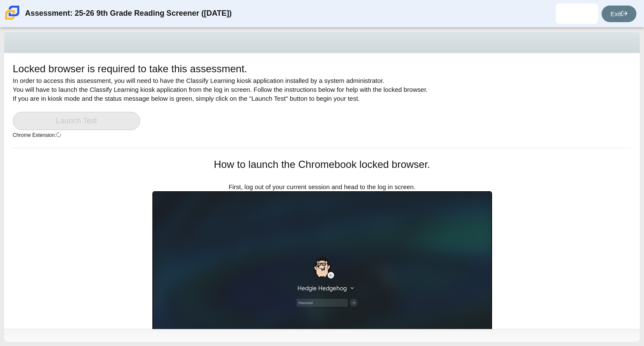 The width and height of the screenshot is (644, 346). Describe the element at coordinates (130, 69) in the screenshot. I see `h1: Locked browser is required to take this assessment.` at that location.